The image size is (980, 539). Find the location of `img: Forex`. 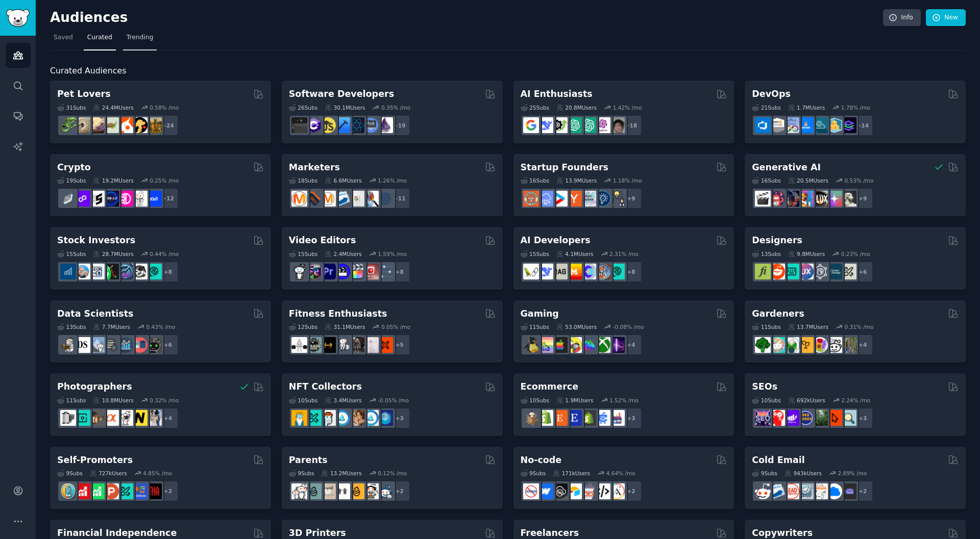

img: Forex is located at coordinates (97, 271).